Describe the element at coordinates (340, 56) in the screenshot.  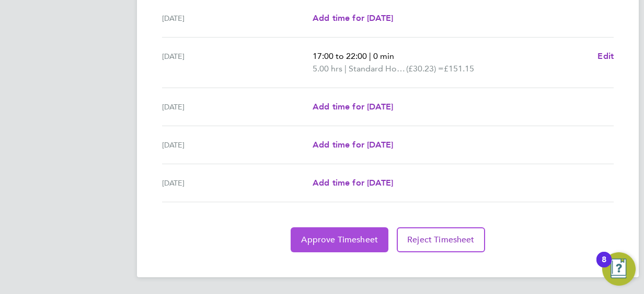
I see `span: 17:00 to 22:00` at that location.